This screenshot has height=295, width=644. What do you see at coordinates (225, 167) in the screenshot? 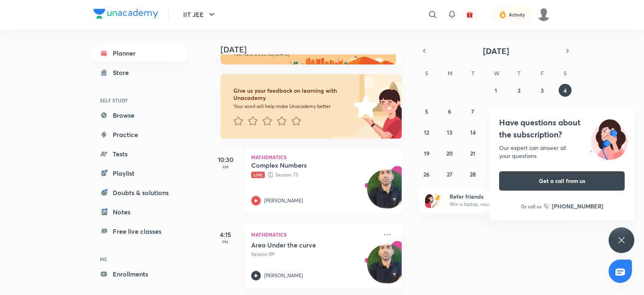
I see `p: AM` at bounding box center [225, 167].